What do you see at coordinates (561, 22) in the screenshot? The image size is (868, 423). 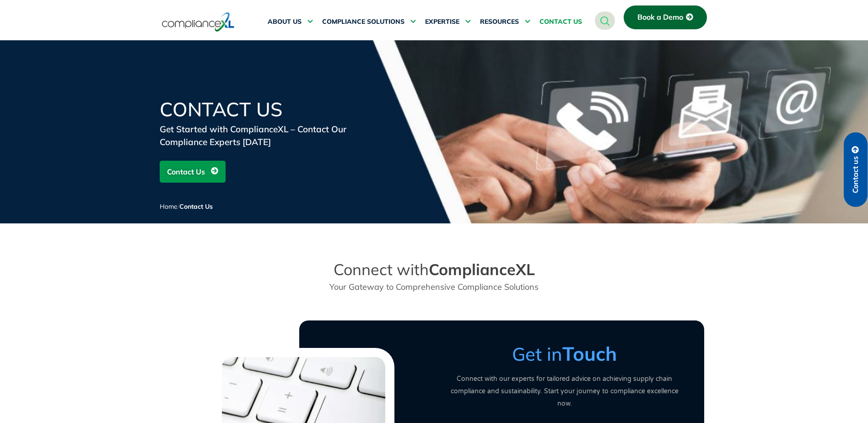 I see `a: CONTACT US` at bounding box center [561, 22].